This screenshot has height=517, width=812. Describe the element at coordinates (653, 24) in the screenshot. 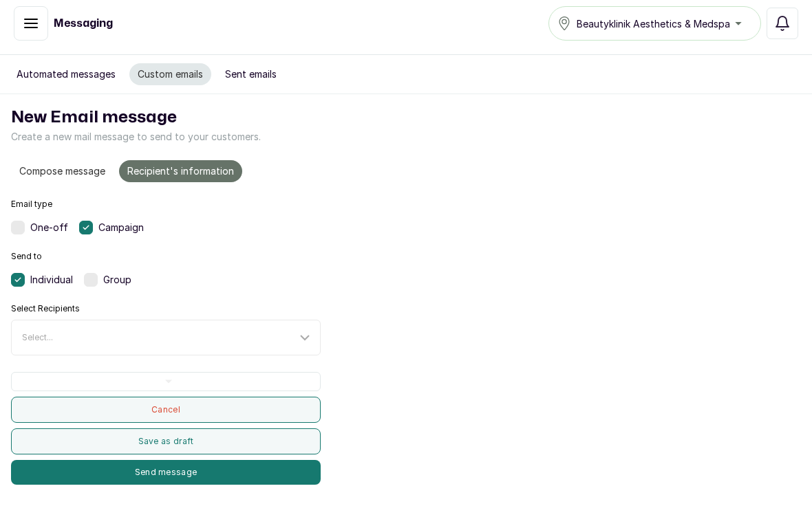

I see `span: Beautyklinik Aesthetics & Medspa` at that location.